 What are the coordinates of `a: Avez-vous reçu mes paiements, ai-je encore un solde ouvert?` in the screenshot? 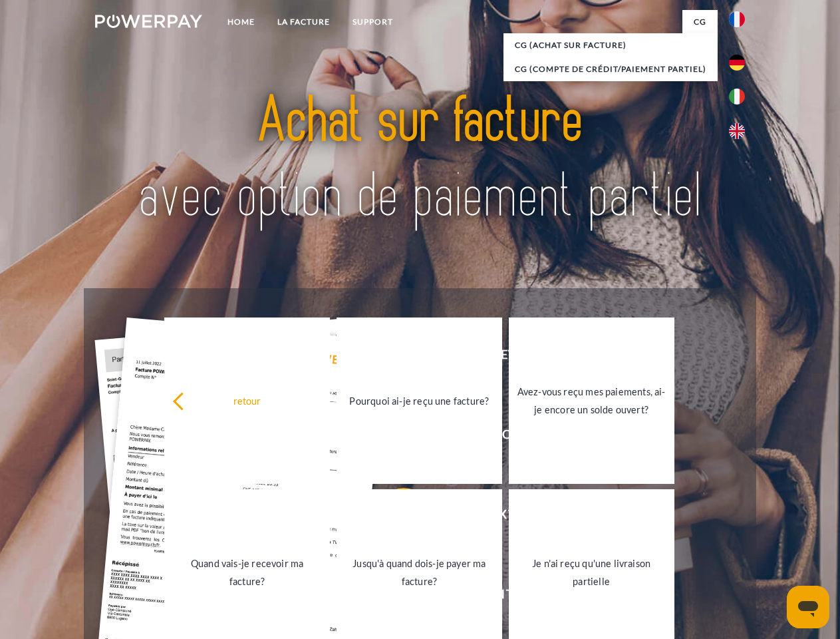 It's located at (592, 401).